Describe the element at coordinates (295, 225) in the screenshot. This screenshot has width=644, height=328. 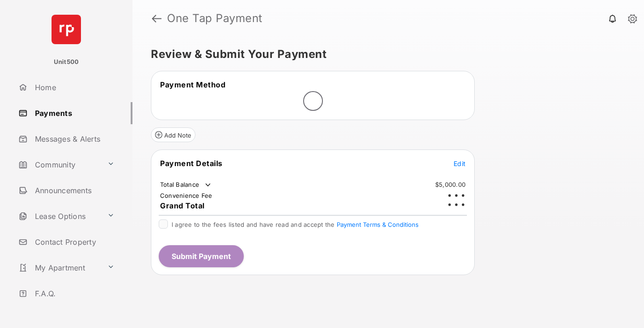
I see `span: I agree to the fees listed and have read and accept the` at that location.